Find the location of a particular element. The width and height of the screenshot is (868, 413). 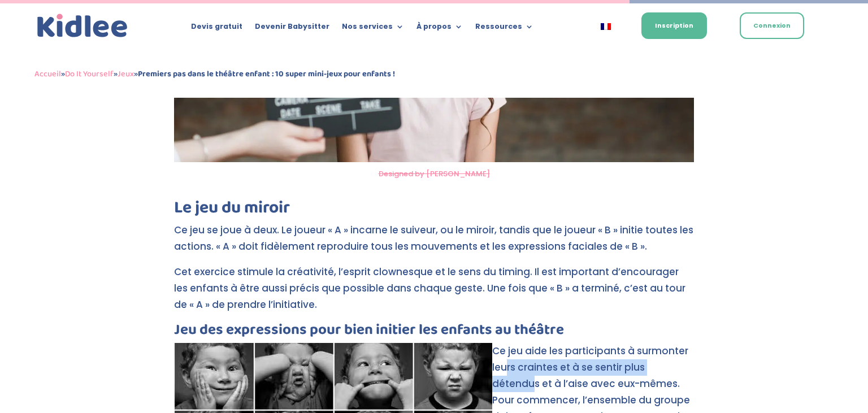

h3: Jeu des expressions pour bien initier les enfants au théâtre is located at coordinates (434, 333).